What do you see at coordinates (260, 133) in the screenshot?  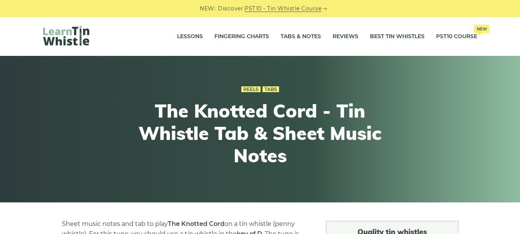 I see `h1: The Knotted Cord - Tin Whistle Tab & Sheet Music Notes` at bounding box center [260, 133].